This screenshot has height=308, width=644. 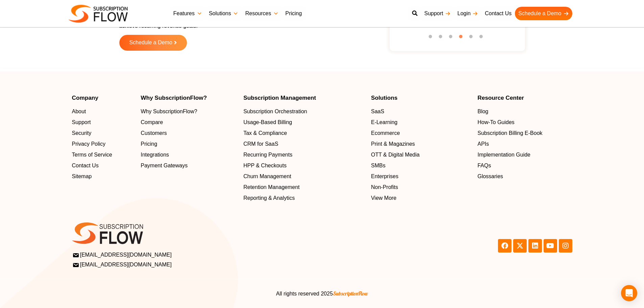 I want to click on a: Security, so click(x=103, y=133).